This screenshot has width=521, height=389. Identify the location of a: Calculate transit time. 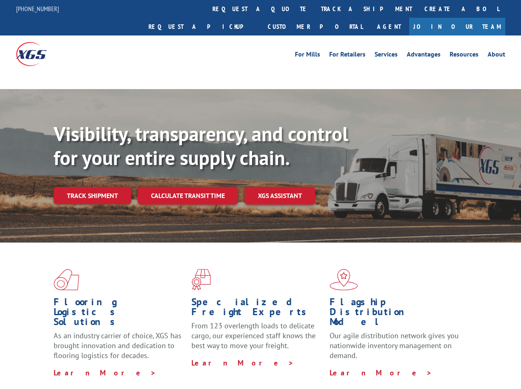
(188, 195).